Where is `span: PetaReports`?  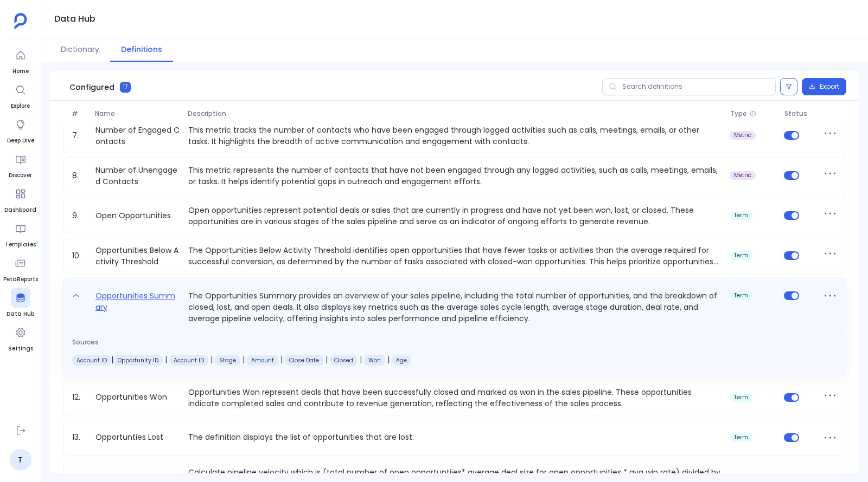 span: PetaReports is located at coordinates (21, 280).